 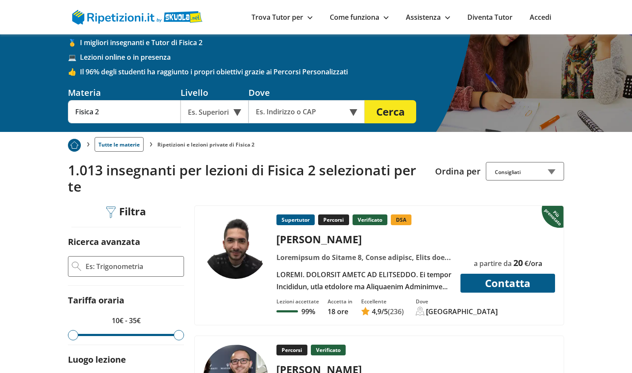 What do you see at coordinates (124, 112) in the screenshot?
I see `input: Es. Matematica` at bounding box center [124, 112].